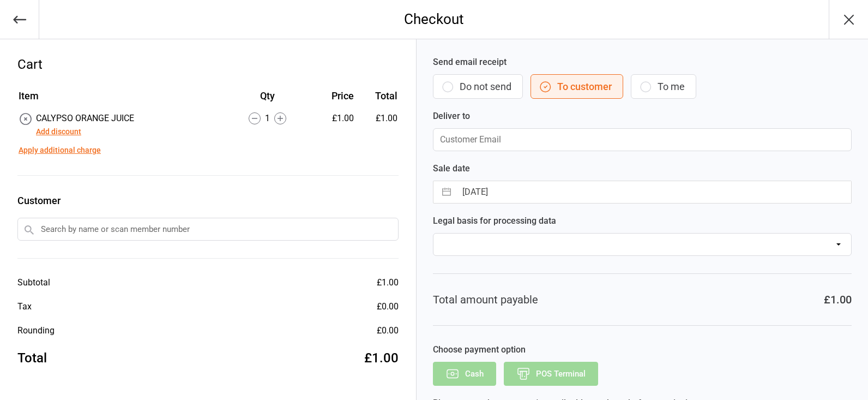  What do you see at coordinates (642, 116) in the screenshot?
I see `label: Deliver to` at bounding box center [642, 116].